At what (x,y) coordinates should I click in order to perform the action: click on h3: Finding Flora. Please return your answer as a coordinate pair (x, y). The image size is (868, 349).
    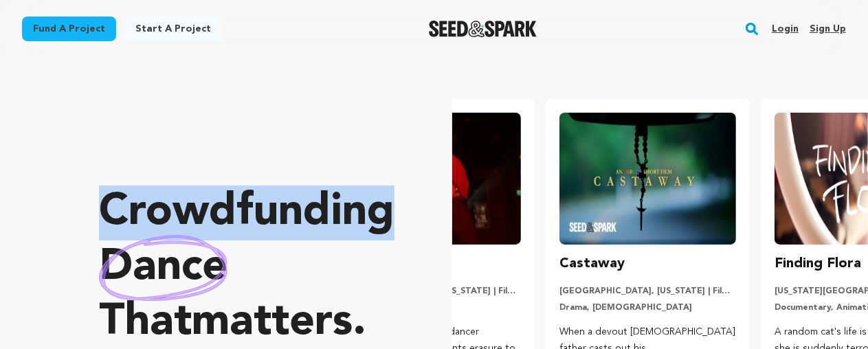
    Looking at the image, I should click on (818, 264).